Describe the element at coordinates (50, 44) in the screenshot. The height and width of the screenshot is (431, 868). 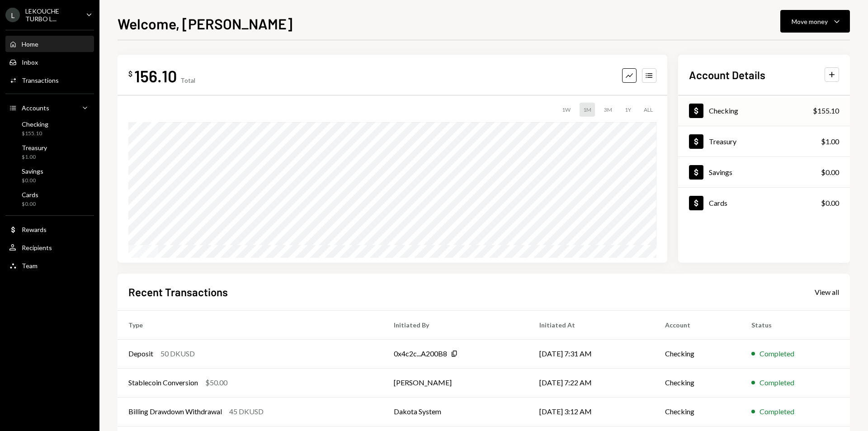
I see `a: Home` at that location.